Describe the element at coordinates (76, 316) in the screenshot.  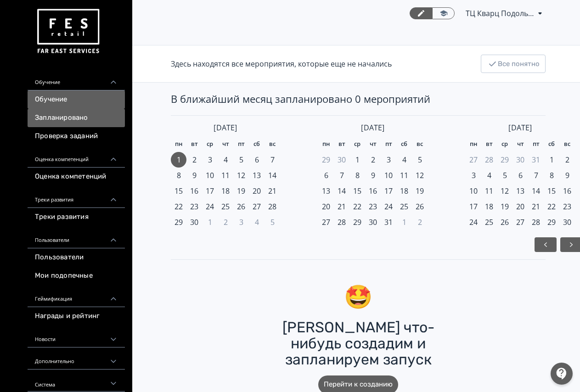
I see `a: Награды и рейтинг` at that location.